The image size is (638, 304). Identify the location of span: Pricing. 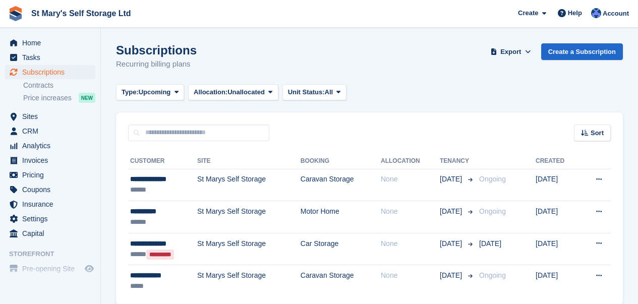
(52, 175).